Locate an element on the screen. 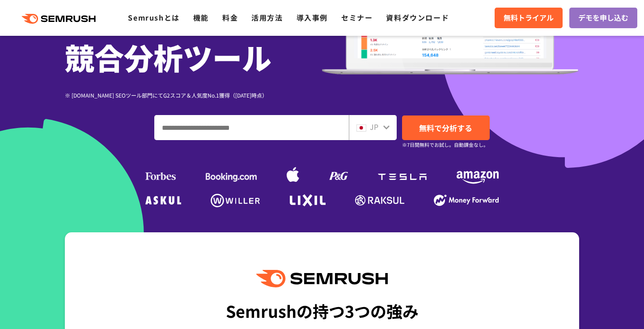 The width and height of the screenshot is (644, 329). a: セミナー is located at coordinates (357, 17).